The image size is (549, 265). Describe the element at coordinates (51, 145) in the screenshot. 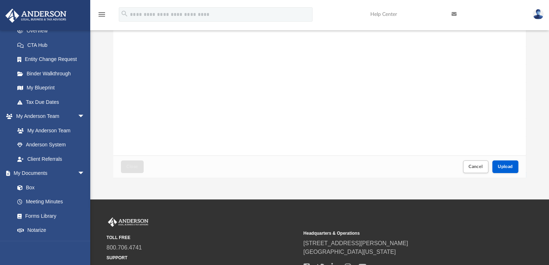

I see `a: Anderson System` at that location.